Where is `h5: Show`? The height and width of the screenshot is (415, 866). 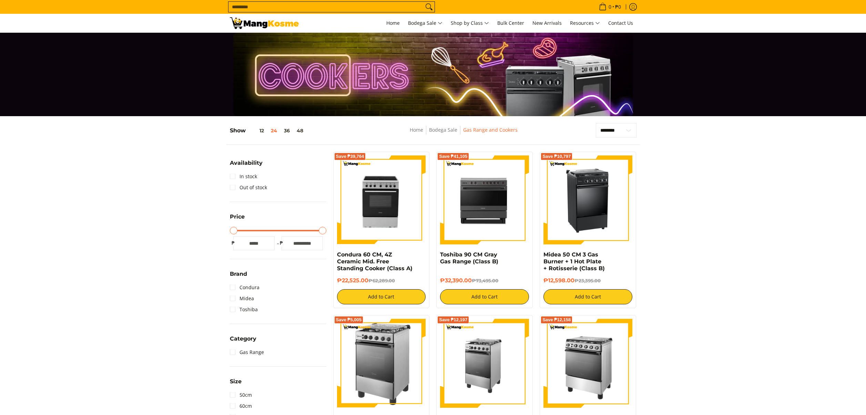 h5: Show is located at coordinates (268, 131).